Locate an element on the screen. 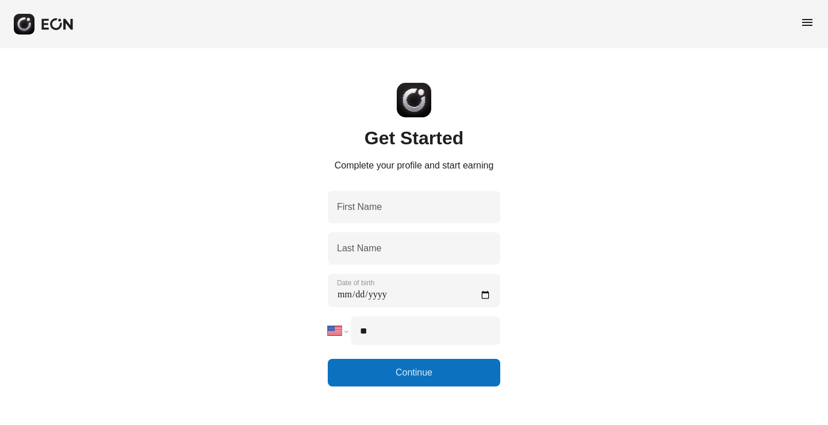 This screenshot has height=425, width=828. label: First Name is located at coordinates (359, 207).